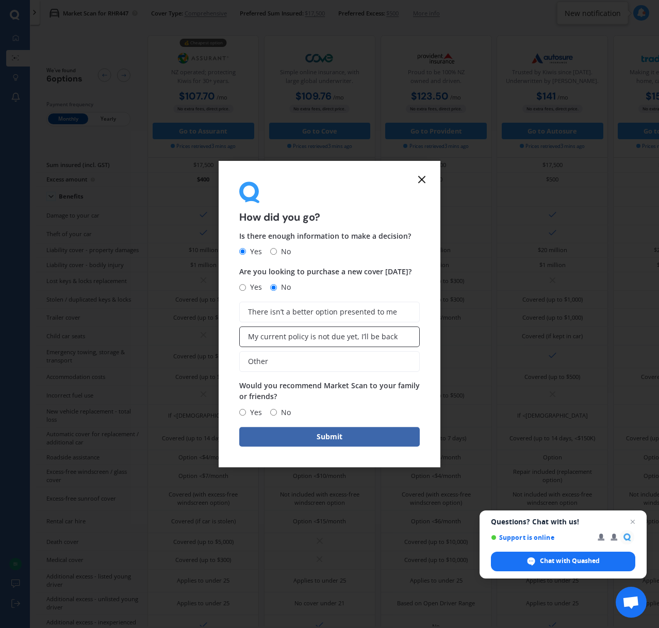 This screenshot has height=628, width=659. I want to click on span: There isn’t a better option presented to me, so click(322, 312).